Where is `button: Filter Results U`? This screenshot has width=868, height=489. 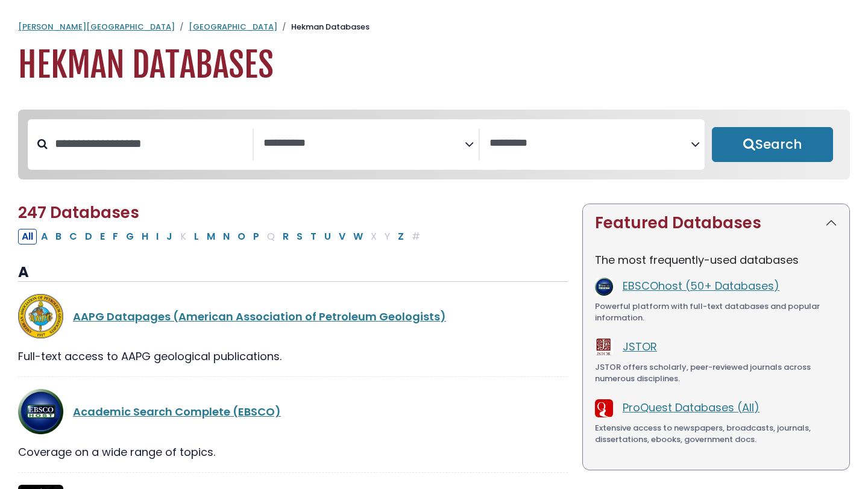
button: Filter Results U is located at coordinates (327, 237).